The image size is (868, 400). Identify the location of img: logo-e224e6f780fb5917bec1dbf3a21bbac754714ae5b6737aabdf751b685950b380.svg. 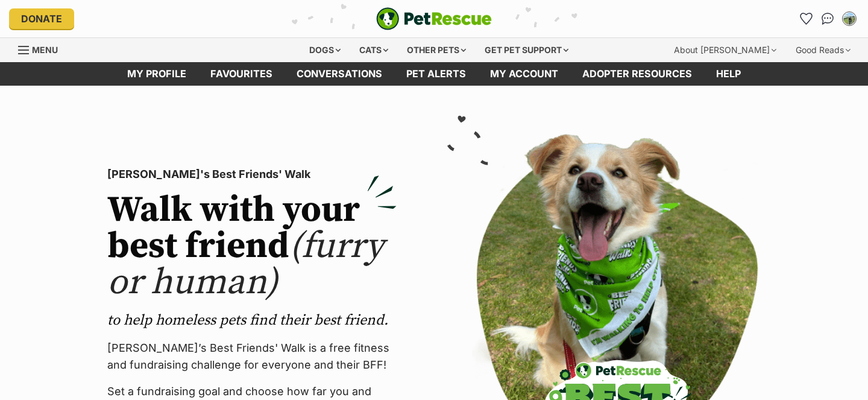
(434, 19).